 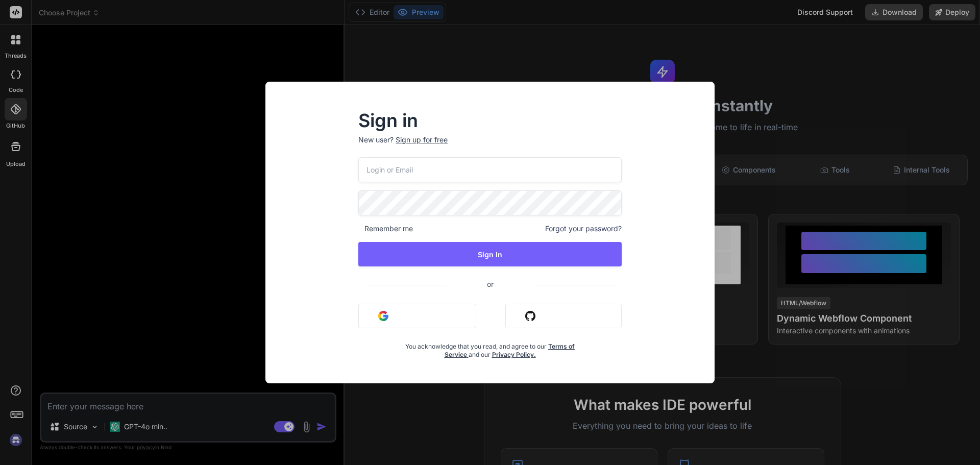 What do you see at coordinates (583, 229) in the screenshot?
I see `span: Forgot your password?` at bounding box center [583, 229].